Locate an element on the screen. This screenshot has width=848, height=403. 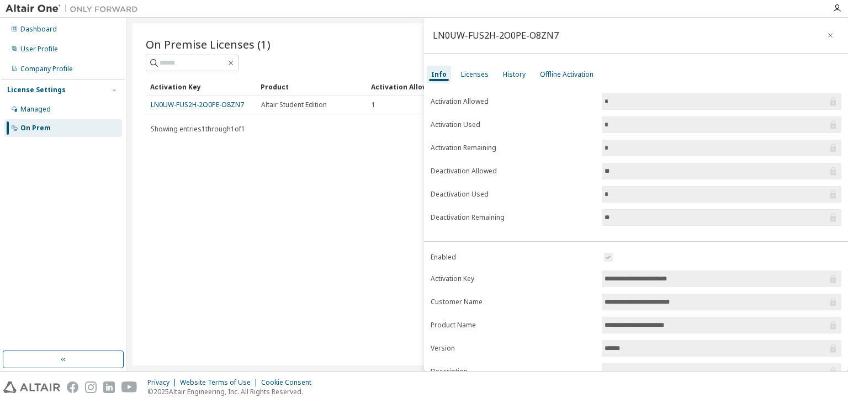
label: Description is located at coordinates (513, 372).